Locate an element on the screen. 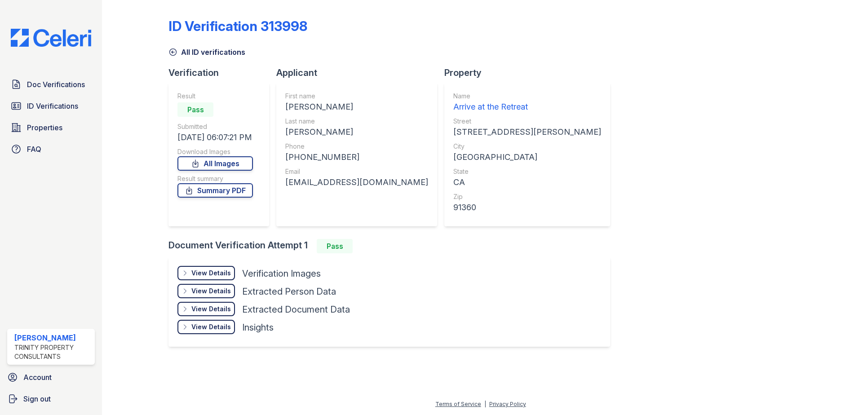  div: Arrive at the Retreat is located at coordinates (527, 107).